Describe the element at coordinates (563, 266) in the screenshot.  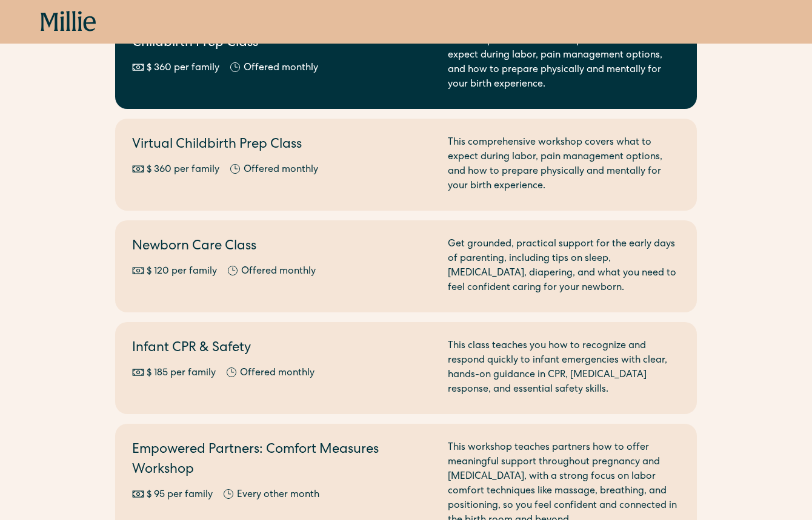
I see `div: Get grounded, practical support for the early days of parenting, including tips on sleep, [MEDICA...` at that location.